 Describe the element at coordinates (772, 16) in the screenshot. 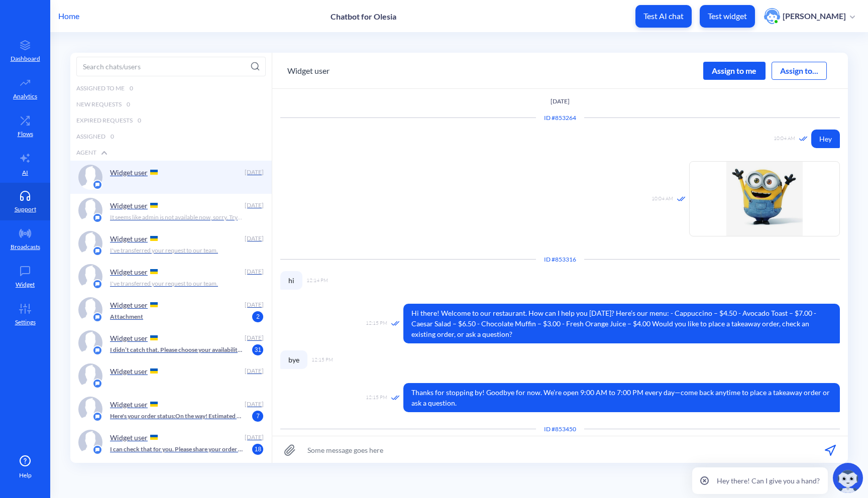

I see `img: user photo` at that location.